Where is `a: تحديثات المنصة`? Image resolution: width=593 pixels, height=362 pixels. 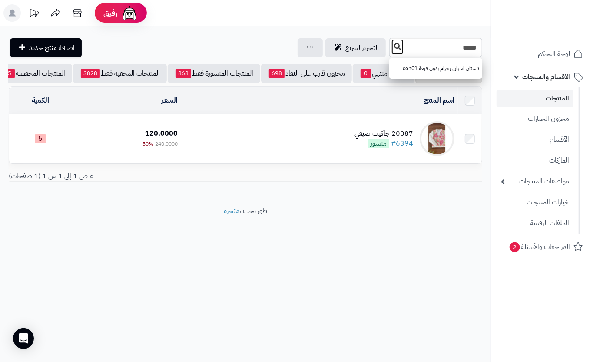 a: تحديثات المنصة is located at coordinates (34, 14).